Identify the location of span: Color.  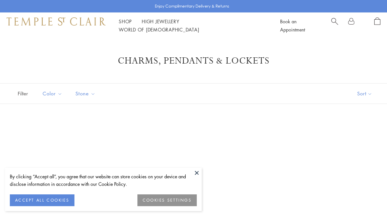
(53, 94).